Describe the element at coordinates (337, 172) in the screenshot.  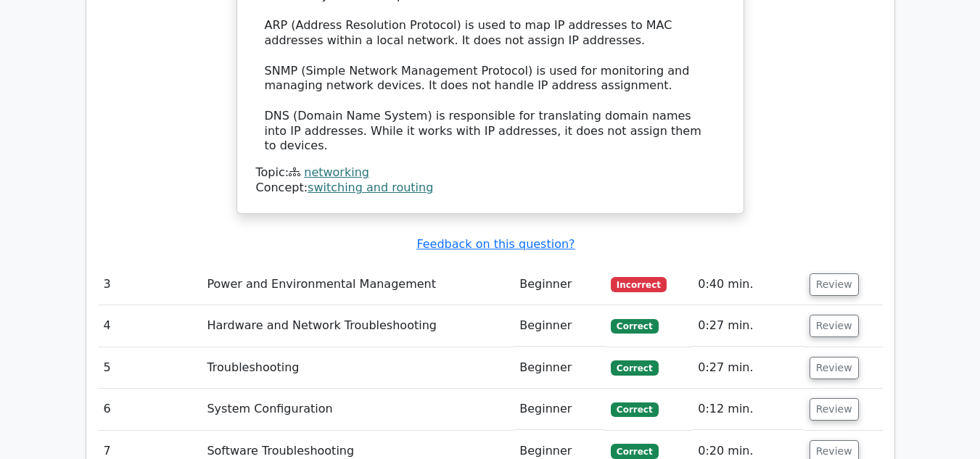
I see `a: networking` at that location.